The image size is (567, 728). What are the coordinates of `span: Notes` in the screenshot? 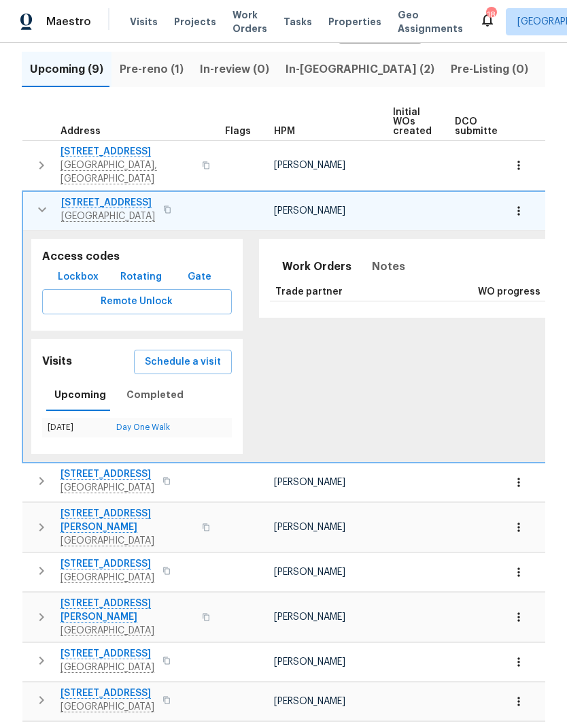 It's located at (388, 267).